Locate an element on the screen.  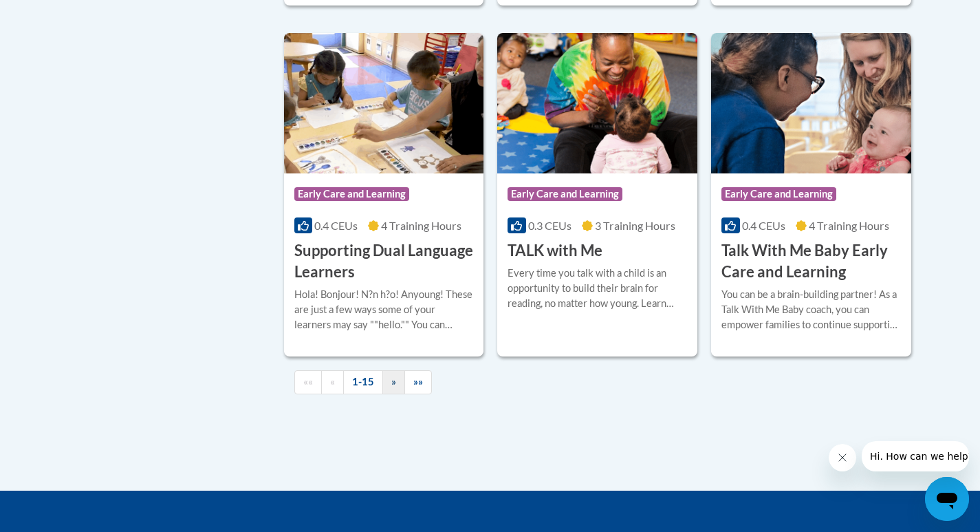
div: Hola! Bonjour! N?n h?o! Anyoung! These are just a few ways some of your learners may say ""hello.... is located at coordinates (384, 309).